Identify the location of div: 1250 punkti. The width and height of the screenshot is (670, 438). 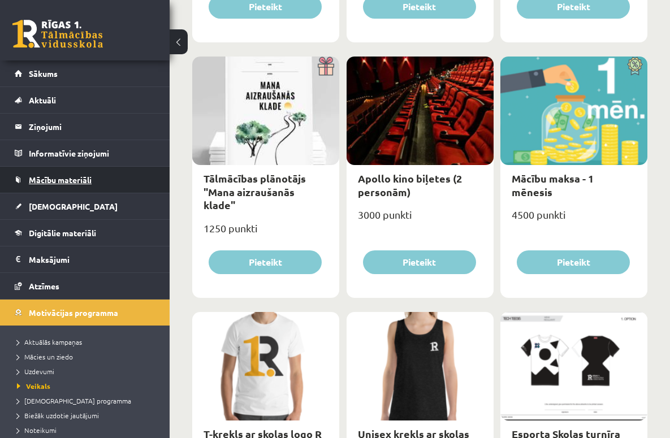
(266, 233).